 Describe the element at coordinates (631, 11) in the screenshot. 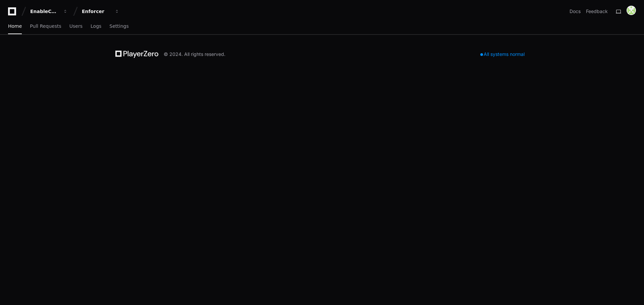

I see `img: 181785292` at that location.